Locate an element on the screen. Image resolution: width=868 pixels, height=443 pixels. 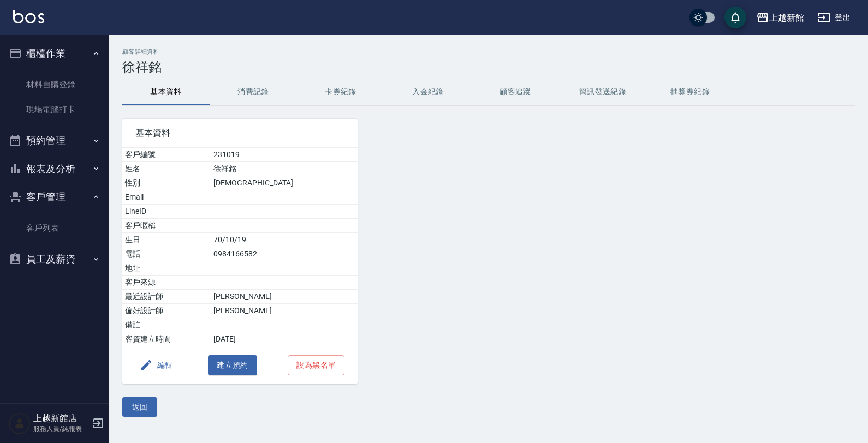
button: 櫃檯作業 is located at coordinates (54, 54).